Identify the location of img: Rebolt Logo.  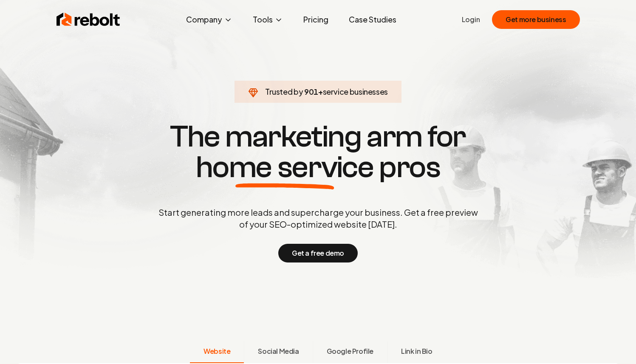
(88, 20).